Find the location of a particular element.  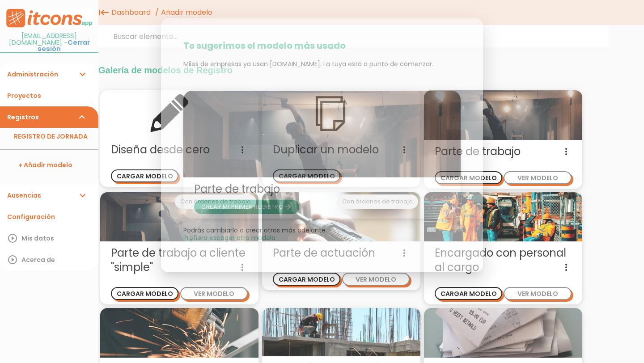

i: arrow_forward is located at coordinates (288, 207).